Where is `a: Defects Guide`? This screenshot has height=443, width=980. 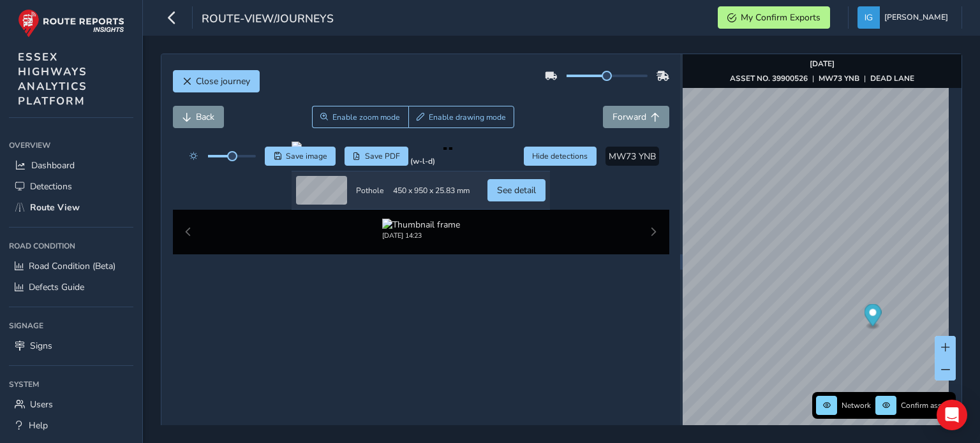 a: Defects Guide is located at coordinates (71, 287).